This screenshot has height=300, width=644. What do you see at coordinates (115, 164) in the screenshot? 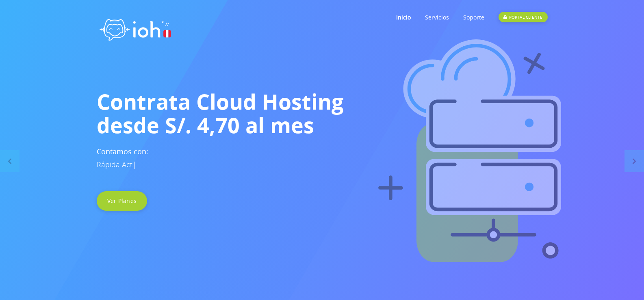
I see `span: Rápida Act` at bounding box center [115, 164].